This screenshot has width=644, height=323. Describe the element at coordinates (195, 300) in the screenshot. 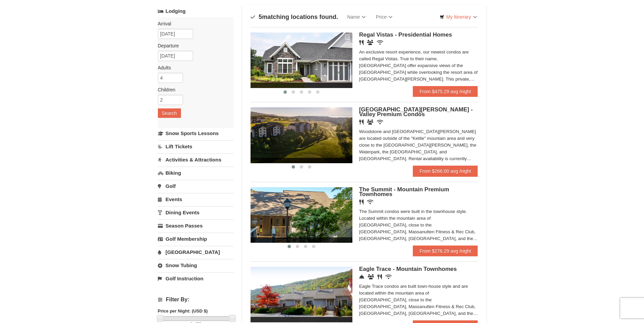

I see `h4: Filter By:` at that location.